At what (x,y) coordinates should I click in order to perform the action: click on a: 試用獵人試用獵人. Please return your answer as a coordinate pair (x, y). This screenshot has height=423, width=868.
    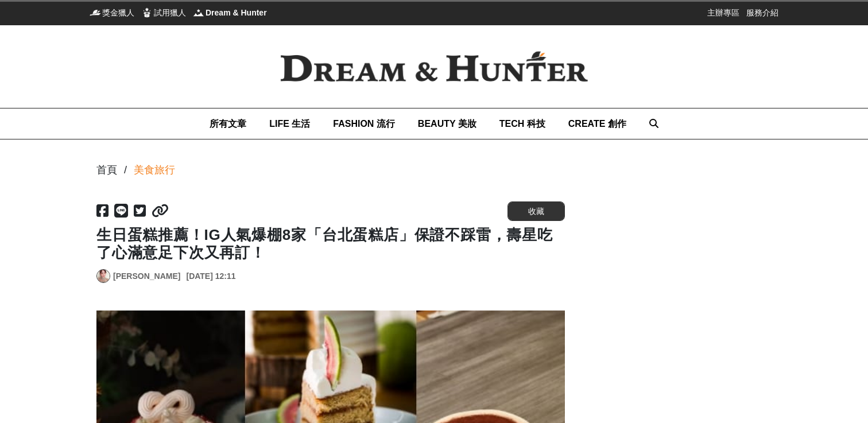
    Looking at the image, I should click on (164, 12).